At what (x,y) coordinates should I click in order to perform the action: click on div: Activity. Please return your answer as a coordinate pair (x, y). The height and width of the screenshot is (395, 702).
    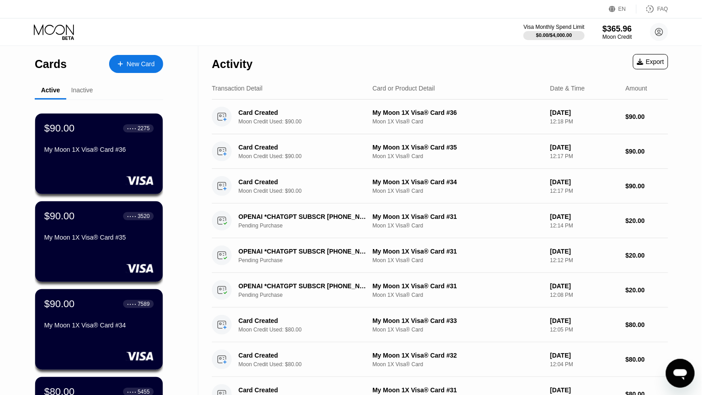
    Looking at the image, I should click on (232, 64).